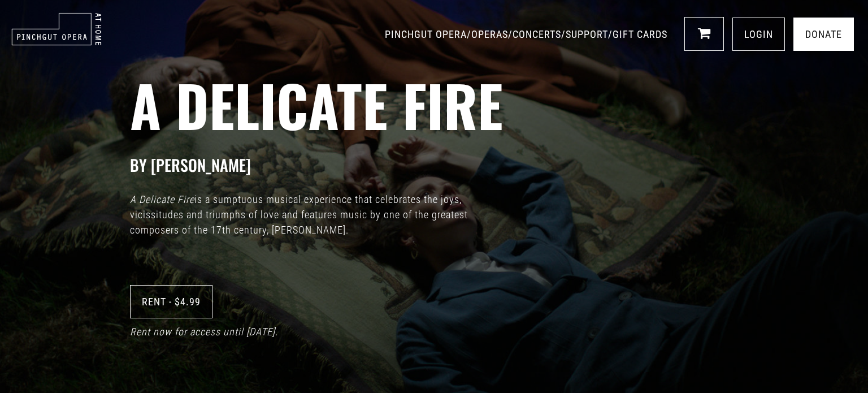 This screenshot has width=868, height=393. Describe the element at coordinates (426, 34) in the screenshot. I see `a: PINCHGUT OPERA` at that location.